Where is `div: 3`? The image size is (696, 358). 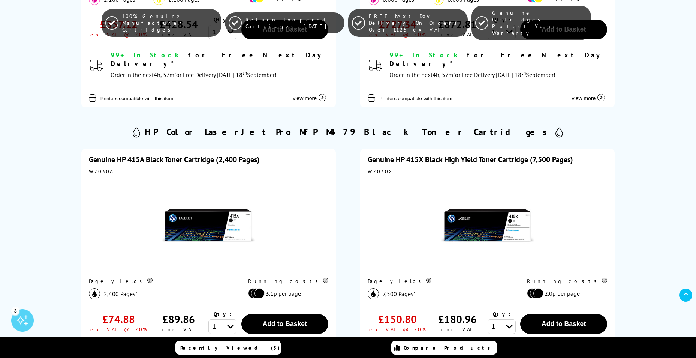
div: 3 is located at coordinates (15, 310).